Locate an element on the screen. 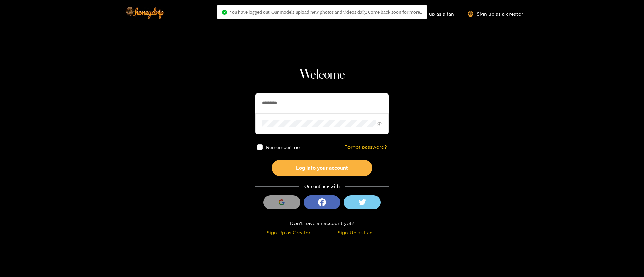  a: Sign up as a creator is located at coordinates (495, 14).